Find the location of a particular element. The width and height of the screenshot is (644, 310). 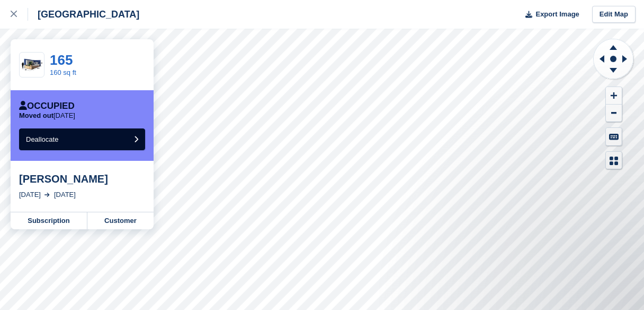

button: Map Legend is located at coordinates (614, 160).